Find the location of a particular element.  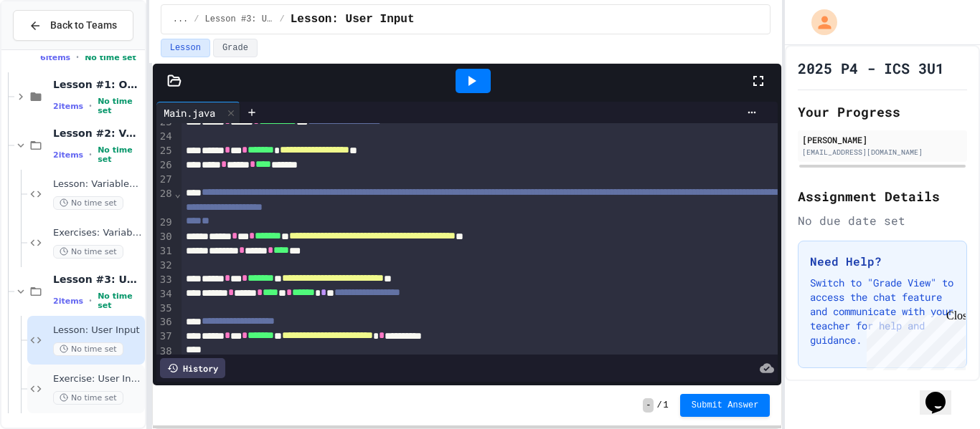

div: My Account is located at coordinates (818, 22).